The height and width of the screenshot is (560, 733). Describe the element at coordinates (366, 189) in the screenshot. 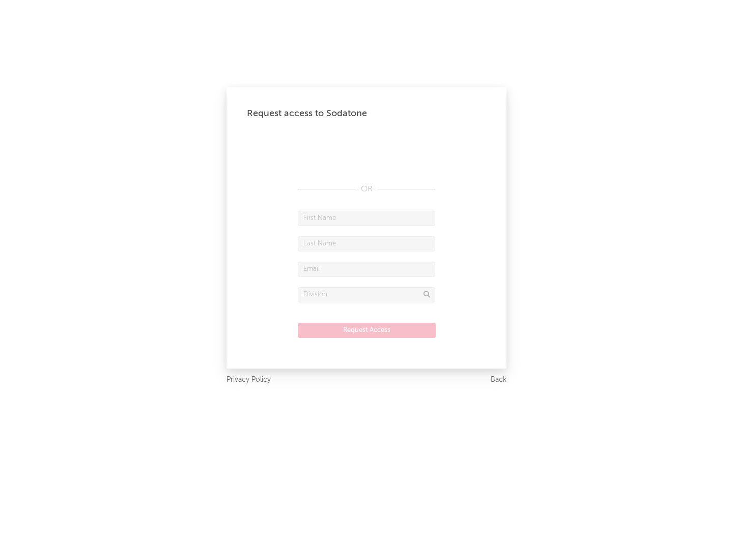

I see `div: OR` at that location.